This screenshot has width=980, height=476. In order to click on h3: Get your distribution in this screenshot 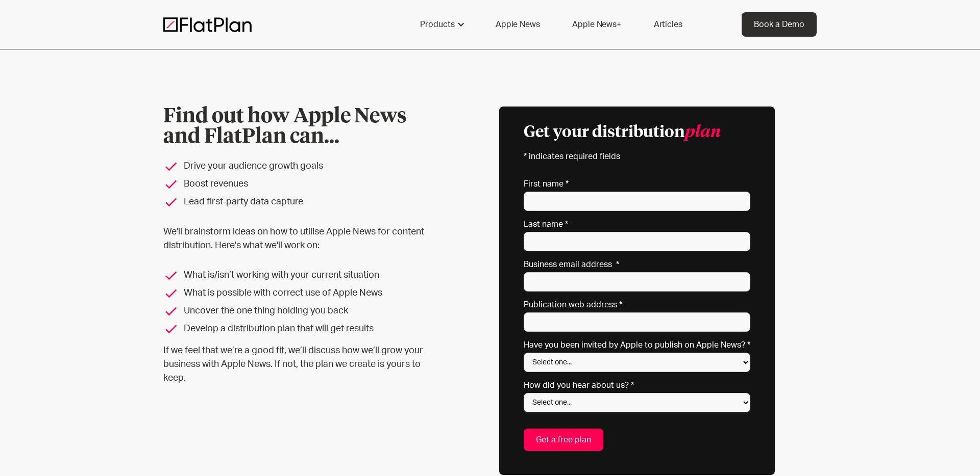, I will do `click(637, 133)`.